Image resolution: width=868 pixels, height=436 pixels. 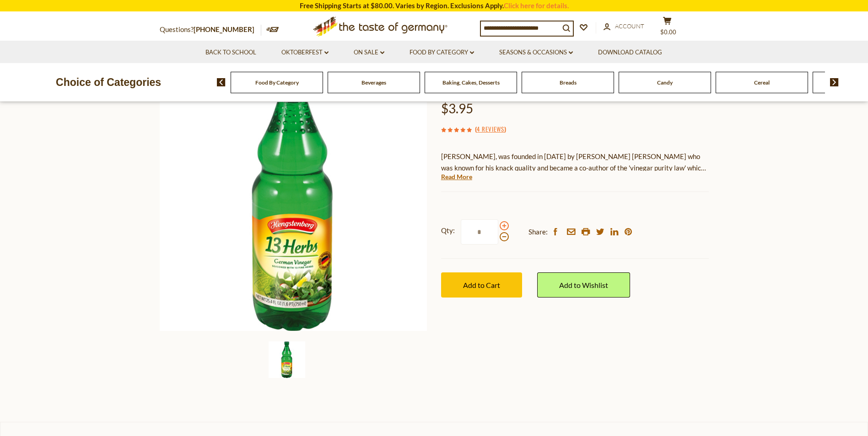 What do you see at coordinates (457, 109) in the screenshot?
I see `span: $3.95` at bounding box center [457, 109].